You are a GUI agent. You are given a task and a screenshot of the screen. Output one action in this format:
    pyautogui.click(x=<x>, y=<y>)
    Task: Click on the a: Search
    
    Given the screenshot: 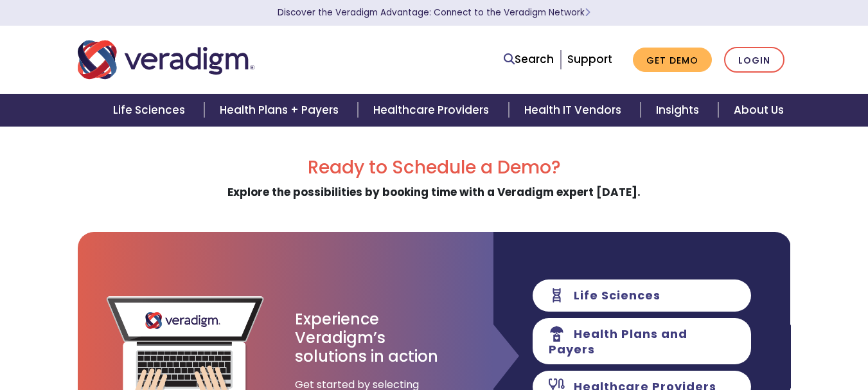 What is the action you would take?
    pyautogui.click(x=529, y=59)
    